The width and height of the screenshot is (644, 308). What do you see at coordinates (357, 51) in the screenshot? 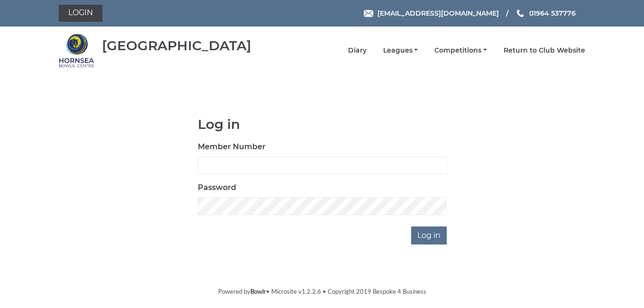
I see `a: Diary` at bounding box center [357, 51].